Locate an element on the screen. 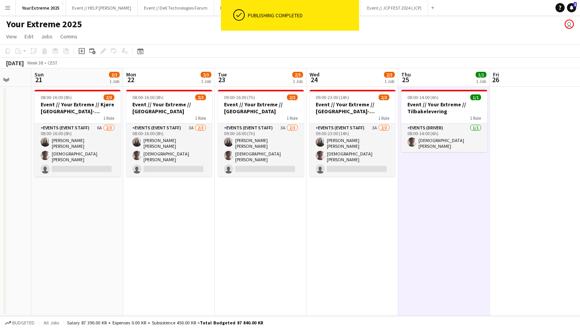 Image resolution: width=580 pixels, height=329 pixels. span: Week 38 is located at coordinates (35, 63).